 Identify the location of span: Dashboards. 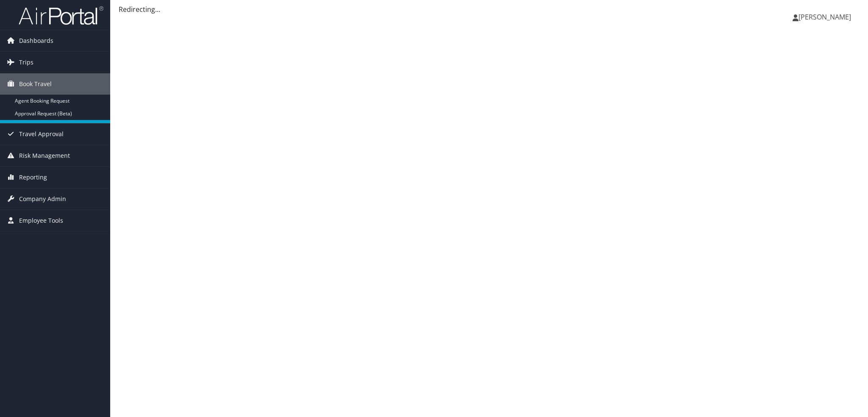
(36, 41).